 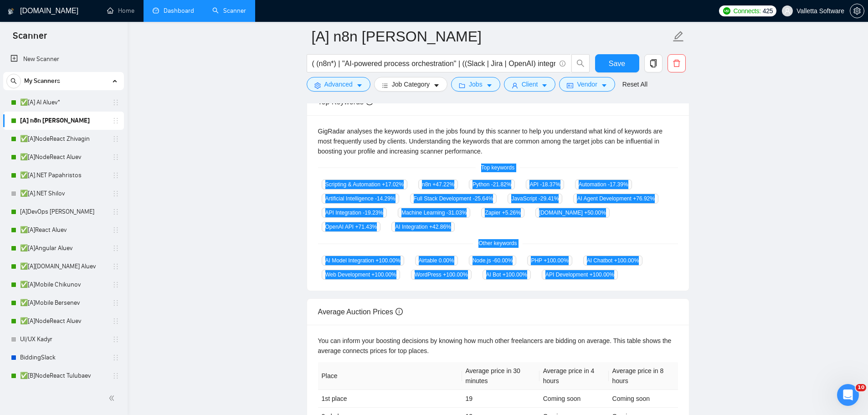 What do you see at coordinates (617, 185) in the screenshot?
I see `span: -17.39 %` at bounding box center [617, 185].